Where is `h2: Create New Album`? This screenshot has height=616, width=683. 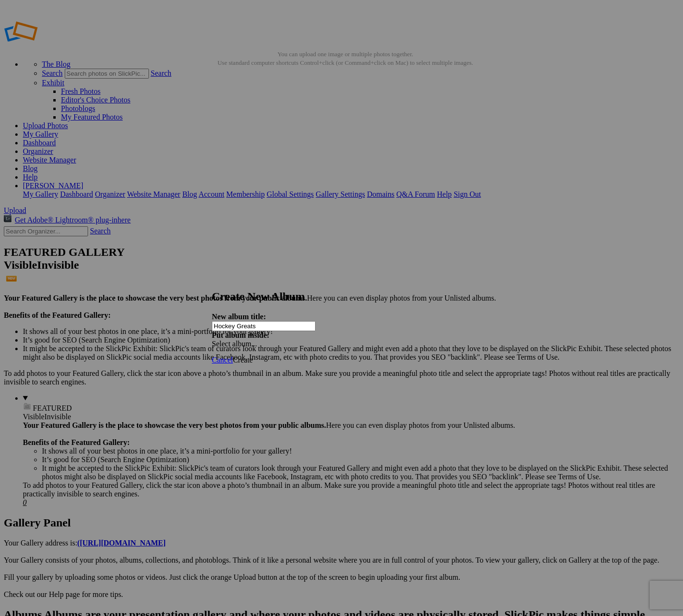
h2: Create New Album is located at coordinates (339, 296).